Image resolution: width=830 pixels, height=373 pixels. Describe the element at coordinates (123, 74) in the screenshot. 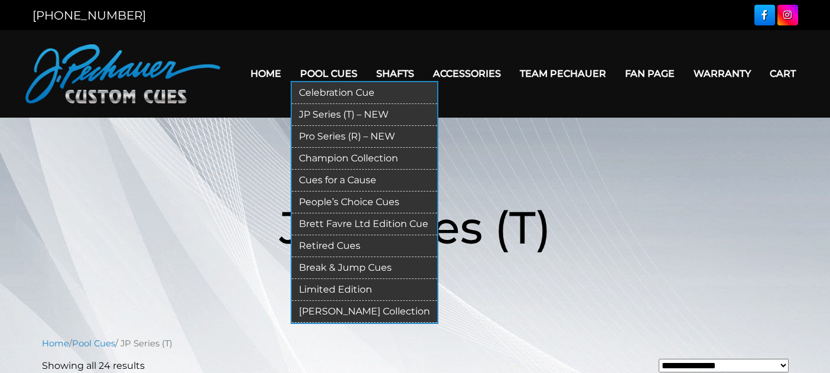

I see `img: Pechauer Custom Cues` at that location.